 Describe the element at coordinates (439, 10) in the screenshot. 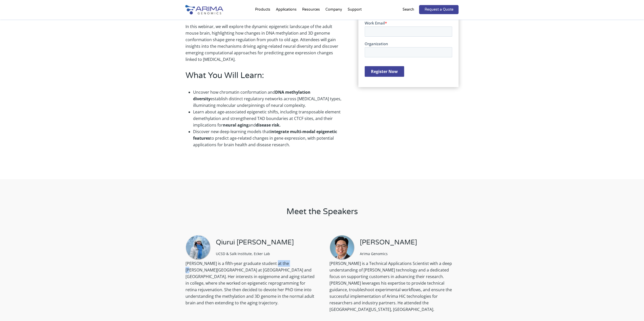

I see `a: Request a Quote` at that location.